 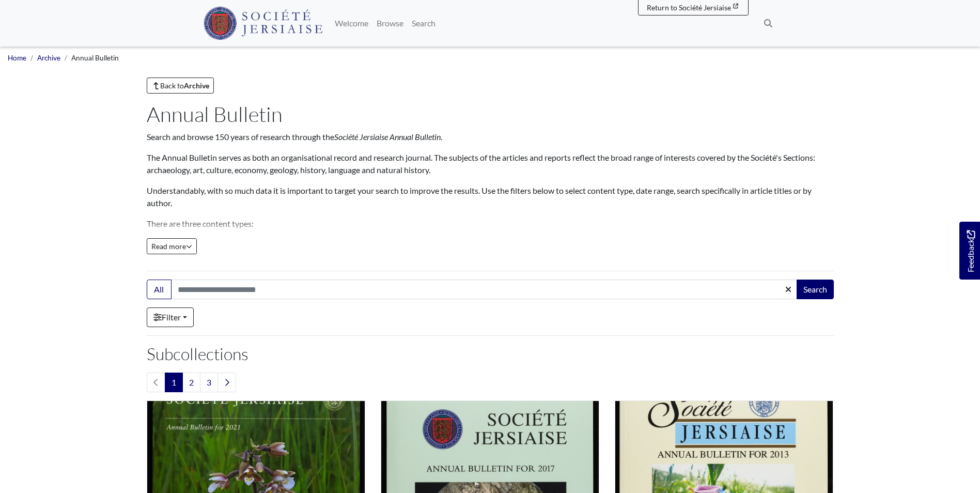 I want to click on a: Browse, so click(x=390, y=23).